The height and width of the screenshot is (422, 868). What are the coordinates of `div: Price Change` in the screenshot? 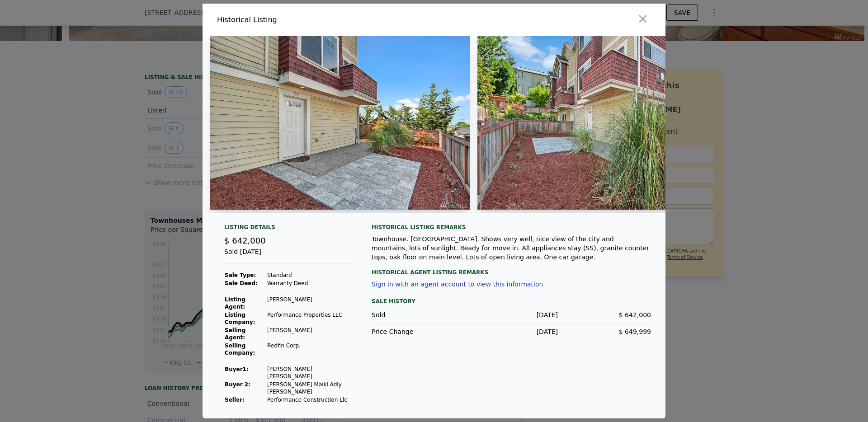 It's located at (418, 332).